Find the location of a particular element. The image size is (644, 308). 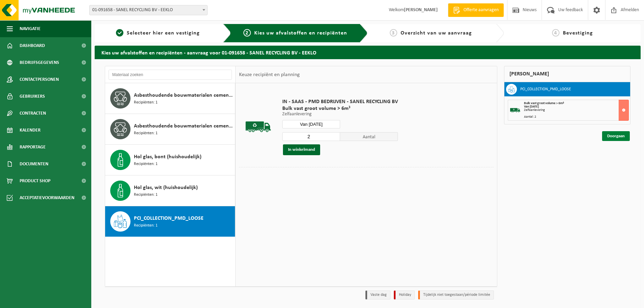

button: Hol glas, wit (huishoudelijk) Recipiënten: 1 is located at coordinates (170, 191).